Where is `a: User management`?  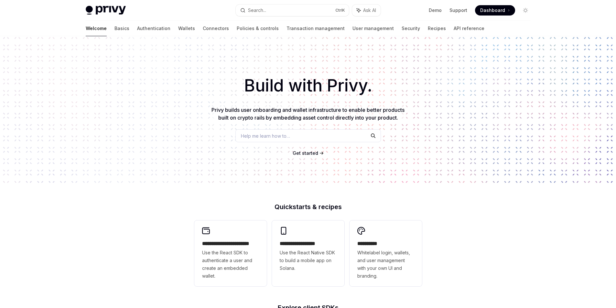 a: User management is located at coordinates (373, 28).